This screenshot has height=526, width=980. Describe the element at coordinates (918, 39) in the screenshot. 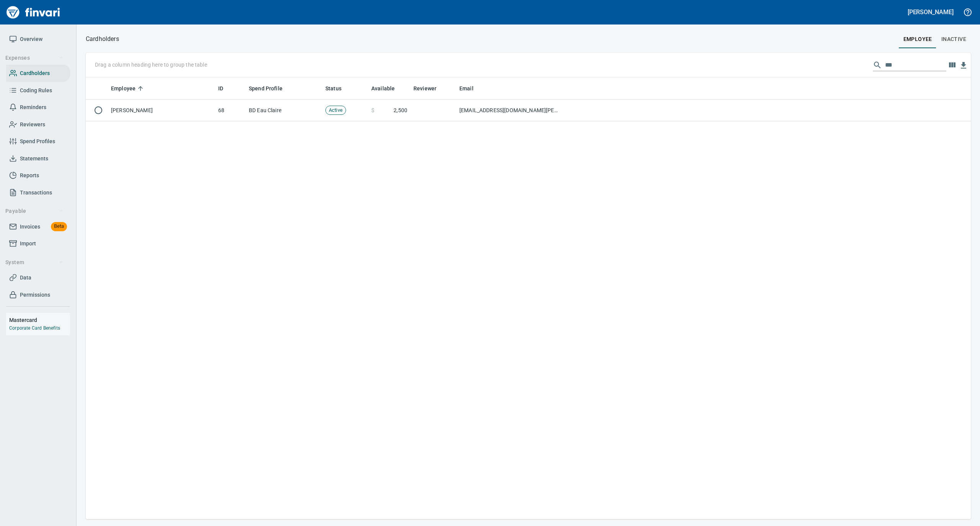

I see `span: employee` at that location.